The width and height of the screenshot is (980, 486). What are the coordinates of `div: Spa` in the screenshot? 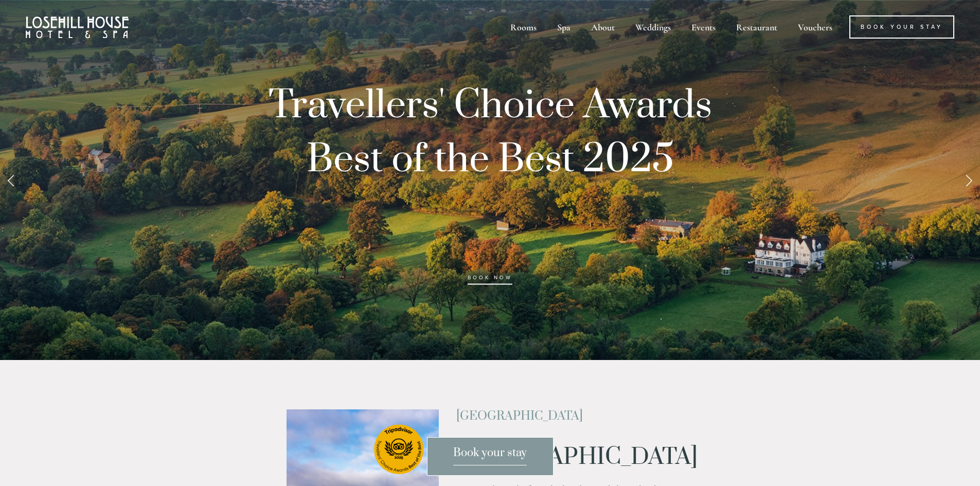 It's located at (564, 27).